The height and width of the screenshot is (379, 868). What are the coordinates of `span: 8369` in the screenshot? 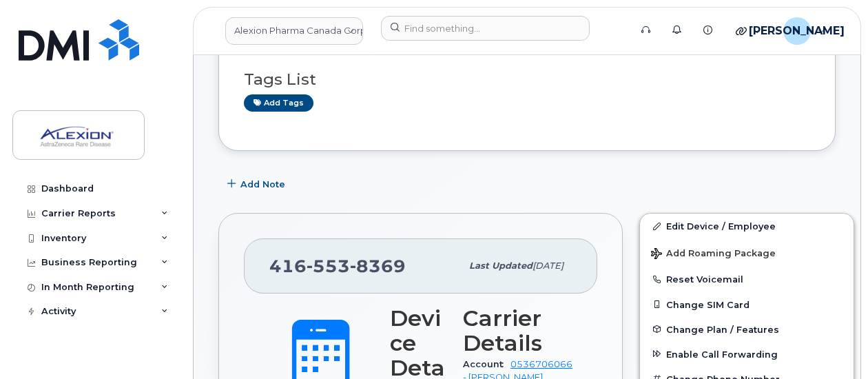 It's located at (378, 266).